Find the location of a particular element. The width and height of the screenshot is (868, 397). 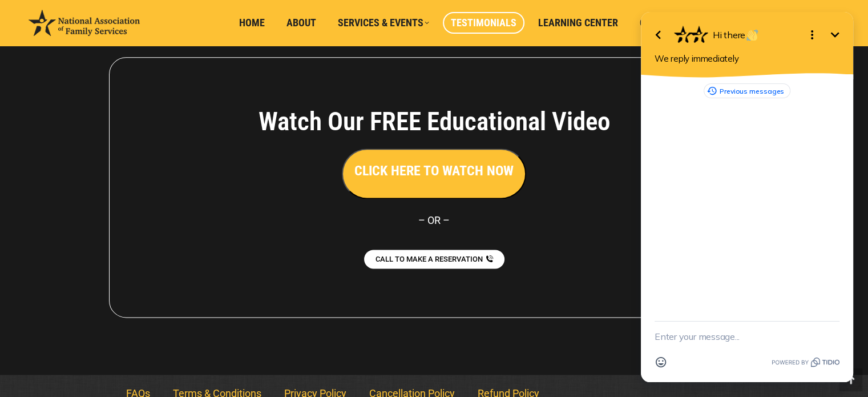

span: About is located at coordinates (302, 23).